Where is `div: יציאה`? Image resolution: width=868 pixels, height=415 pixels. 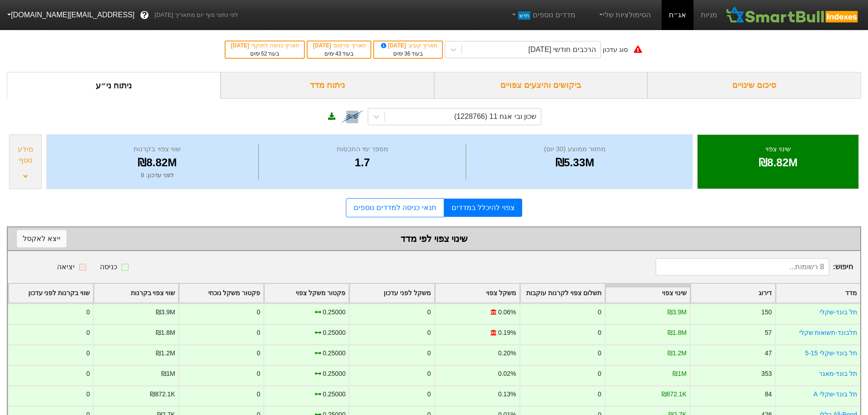 div: יציאה is located at coordinates (65, 267).